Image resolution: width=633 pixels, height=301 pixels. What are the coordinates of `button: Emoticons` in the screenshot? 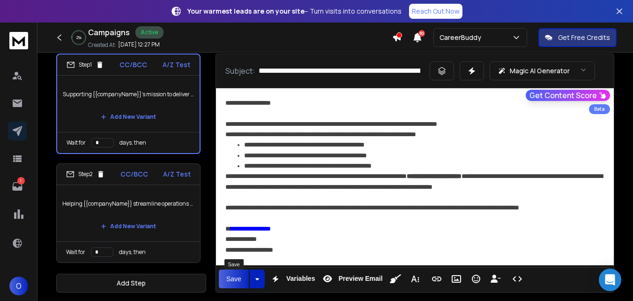 It's located at (476, 279).